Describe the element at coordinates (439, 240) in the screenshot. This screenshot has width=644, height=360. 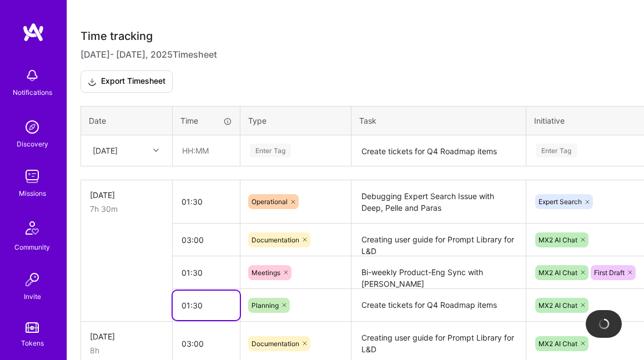
I see `textarea: Creating user guide for Prompt Library for L&D Create Pendo Campaign for Prompt Library Launch` at that location.